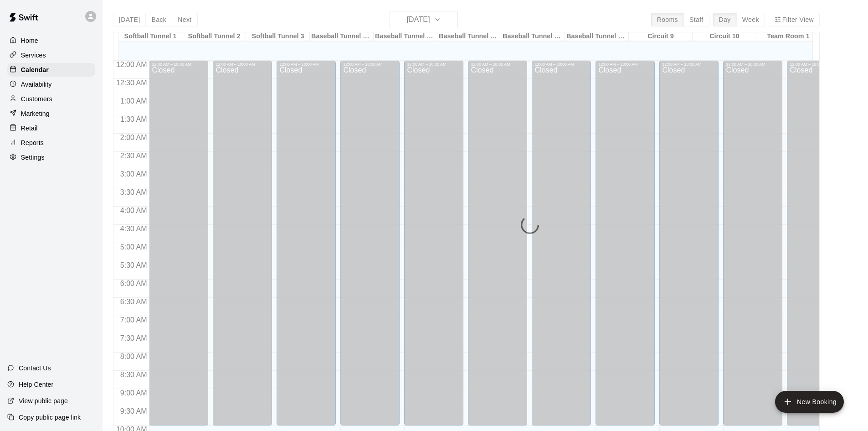 The image size is (868, 431). Describe the element at coordinates (51, 70) in the screenshot. I see `a: Calendar` at that location.